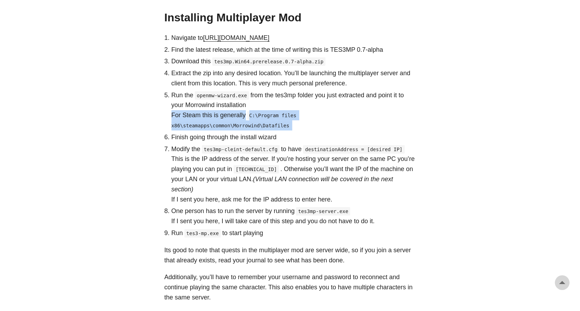 The width and height of the screenshot is (580, 311). Describe the element at coordinates (294, 233) in the screenshot. I see `p: Run to start playing` at that location.